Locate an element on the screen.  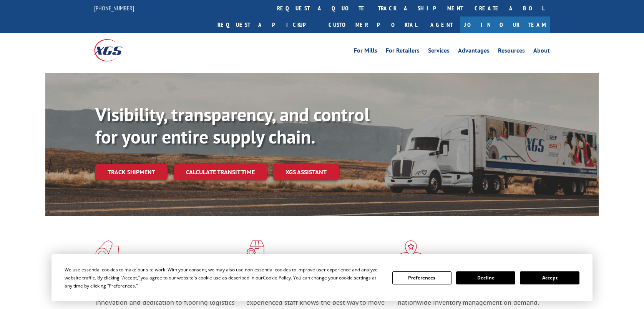
a: Customer Portal is located at coordinates (373, 24).